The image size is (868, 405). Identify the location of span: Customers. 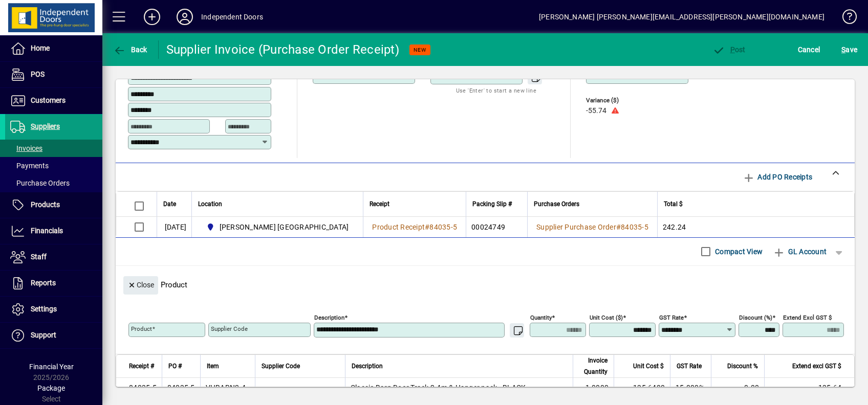
(48, 100).